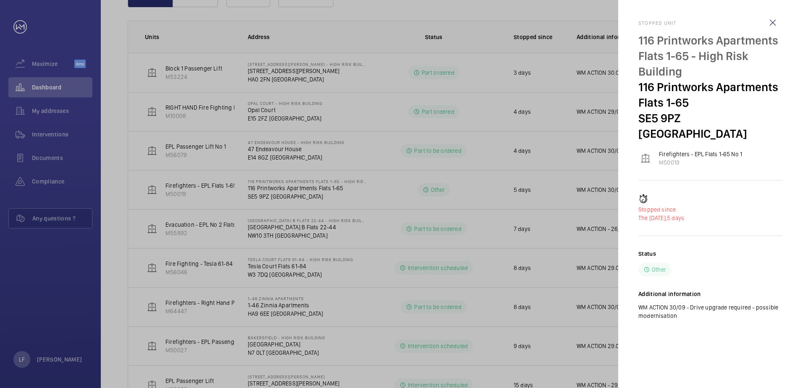 Image resolution: width=803 pixels, height=388 pixels. I want to click on p: 5 days, so click(711, 218).